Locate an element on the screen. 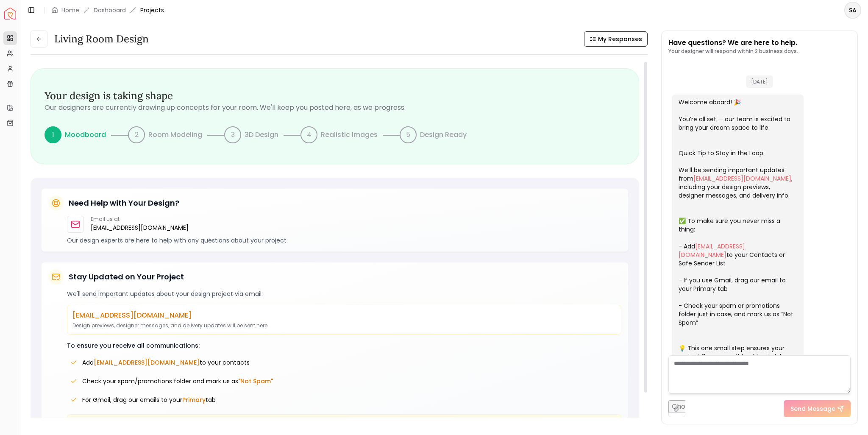  h3: Living Room design is located at coordinates (101, 39).